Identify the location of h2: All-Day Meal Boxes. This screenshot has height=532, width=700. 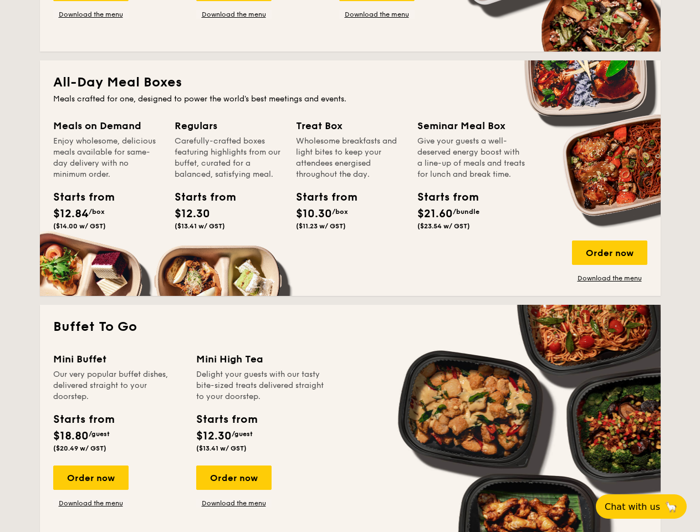
(350, 83).